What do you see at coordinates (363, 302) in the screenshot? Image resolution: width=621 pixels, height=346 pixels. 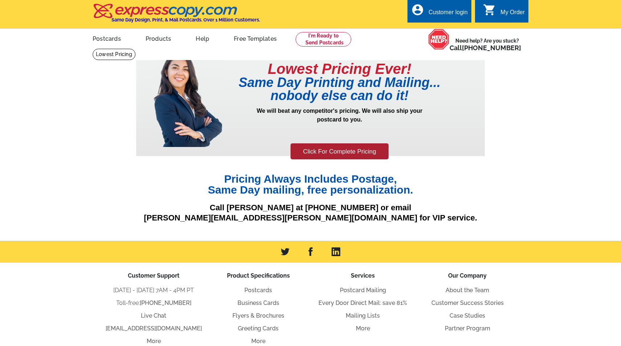 I see `a: Every Door Direct Mail: save 81%` at bounding box center [363, 302].